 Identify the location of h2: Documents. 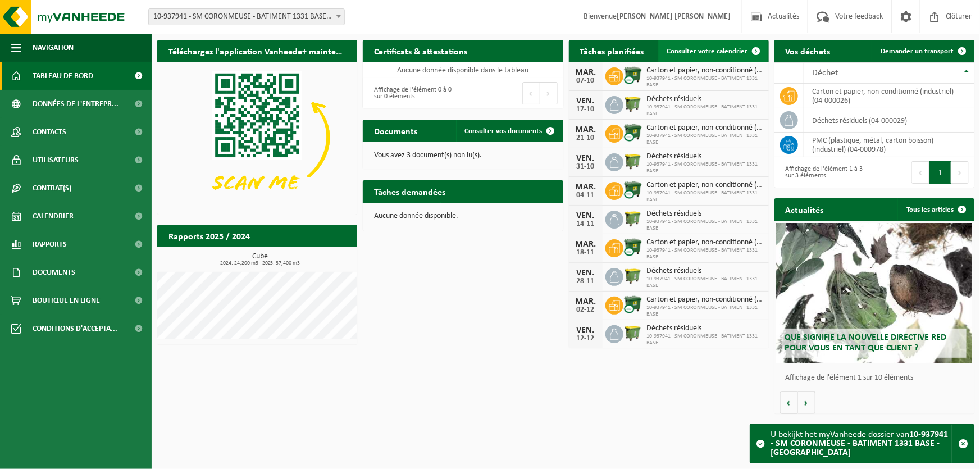
(396, 131).